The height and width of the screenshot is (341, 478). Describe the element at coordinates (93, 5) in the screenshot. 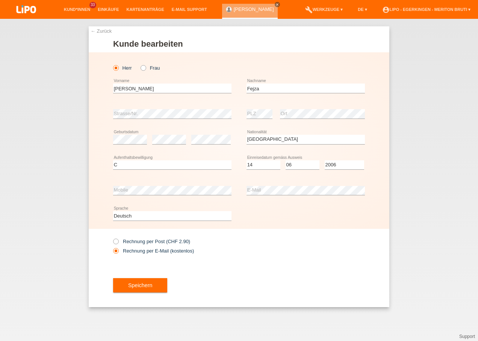

I see `span: 33` at that location.